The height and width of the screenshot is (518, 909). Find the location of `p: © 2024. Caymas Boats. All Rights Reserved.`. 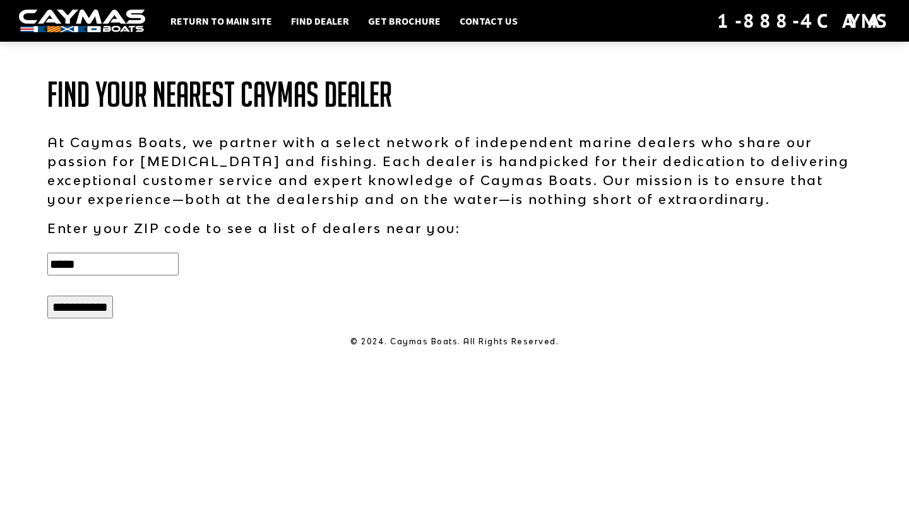

p: © 2024. Caymas Boats. All Rights Reserved. is located at coordinates (455, 342).